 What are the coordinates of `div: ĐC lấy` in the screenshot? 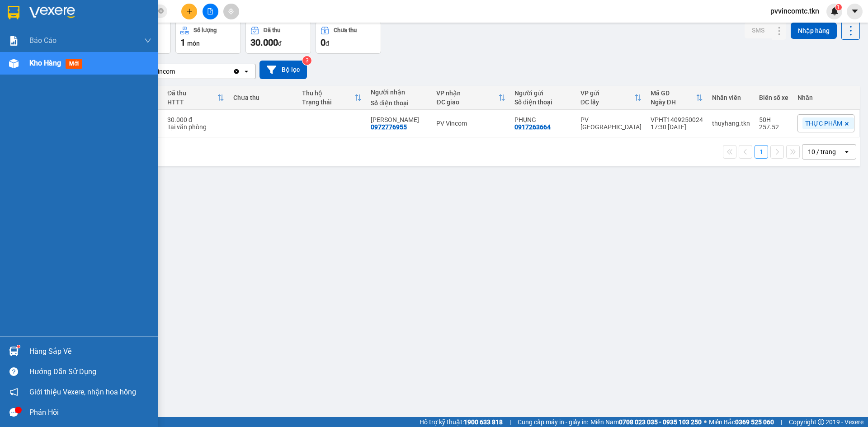 It's located at (607, 102).